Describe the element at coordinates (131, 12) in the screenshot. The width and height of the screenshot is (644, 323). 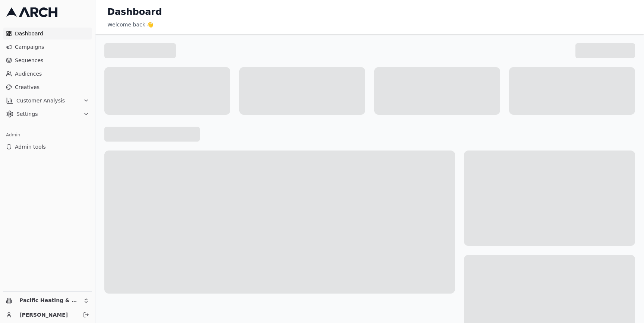
I see `h1: Dashboard` at that location.